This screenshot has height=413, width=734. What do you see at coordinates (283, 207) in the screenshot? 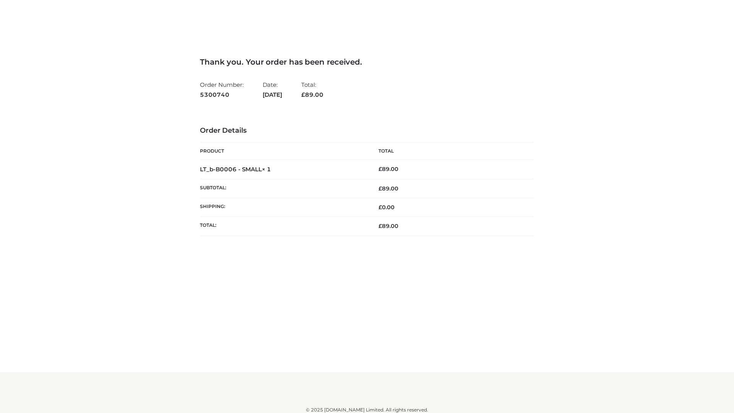
I see `th: Shipping:` at bounding box center [283, 207].